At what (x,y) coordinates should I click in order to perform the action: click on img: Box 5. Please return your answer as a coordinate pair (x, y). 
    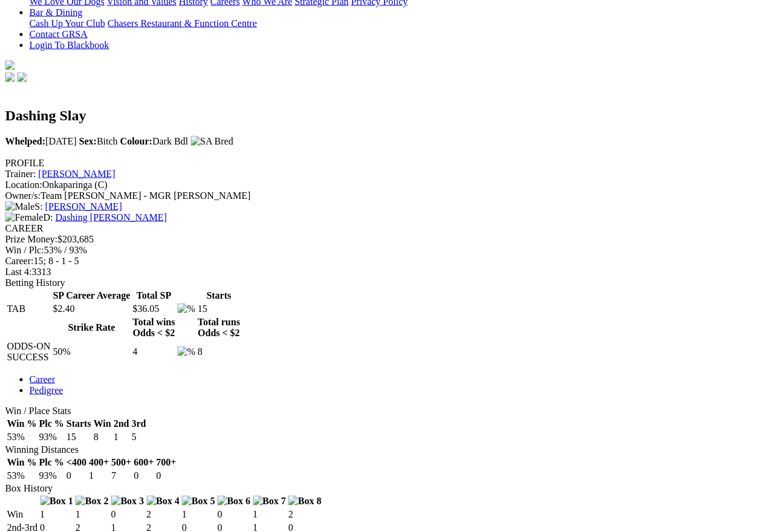
    Looking at the image, I should click on (198, 501).